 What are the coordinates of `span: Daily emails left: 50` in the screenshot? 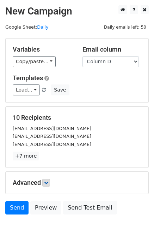 It's located at (125, 27).